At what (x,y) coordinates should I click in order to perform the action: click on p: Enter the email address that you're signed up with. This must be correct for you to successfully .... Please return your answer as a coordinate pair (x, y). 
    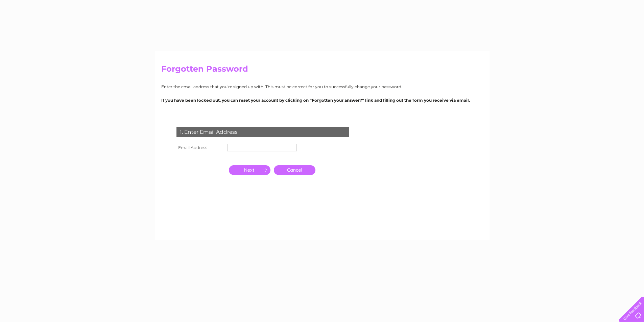
    Looking at the image, I should click on (322, 87).